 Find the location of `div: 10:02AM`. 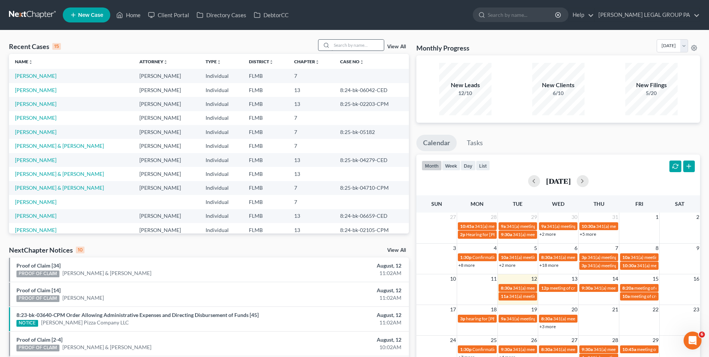

div: 10:02AM is located at coordinates (340, 347).